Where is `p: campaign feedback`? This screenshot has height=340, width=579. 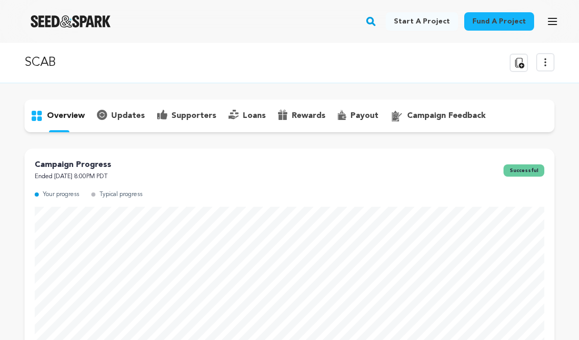 p: campaign feedback is located at coordinates (446, 116).